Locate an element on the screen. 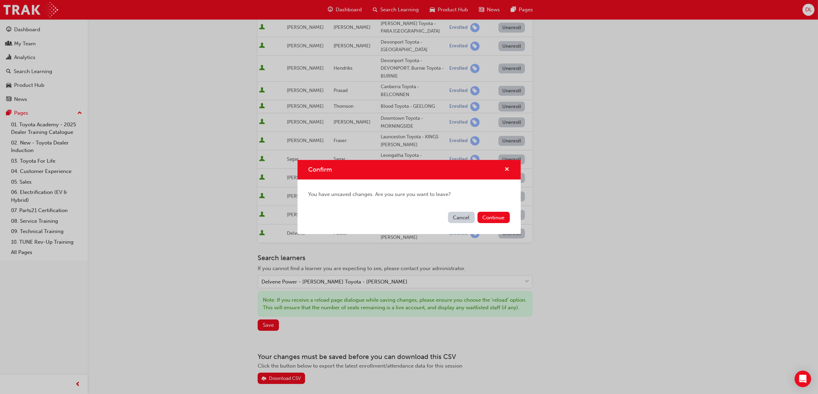 The width and height of the screenshot is (818, 394). span: Confirm is located at coordinates (320, 170).